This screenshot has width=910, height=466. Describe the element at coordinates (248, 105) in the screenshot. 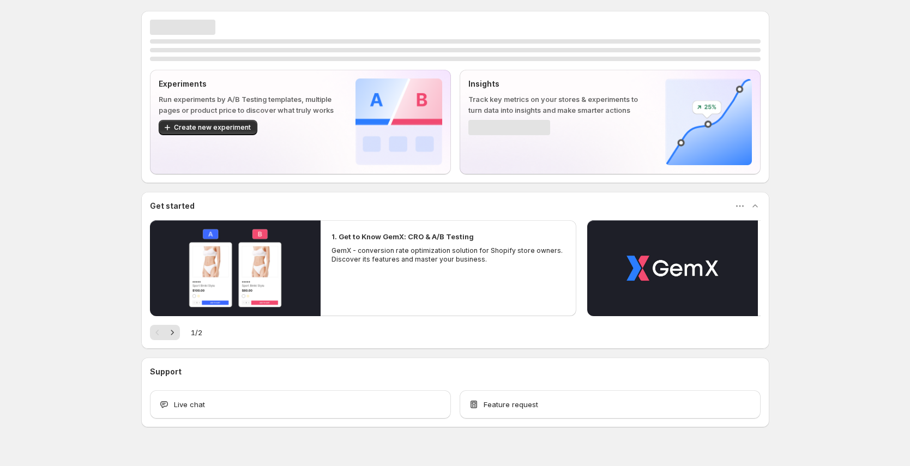

I see `p: Run experiments by A/B Testing templates, multiple pages or product price to discover what truly ...` at that location.